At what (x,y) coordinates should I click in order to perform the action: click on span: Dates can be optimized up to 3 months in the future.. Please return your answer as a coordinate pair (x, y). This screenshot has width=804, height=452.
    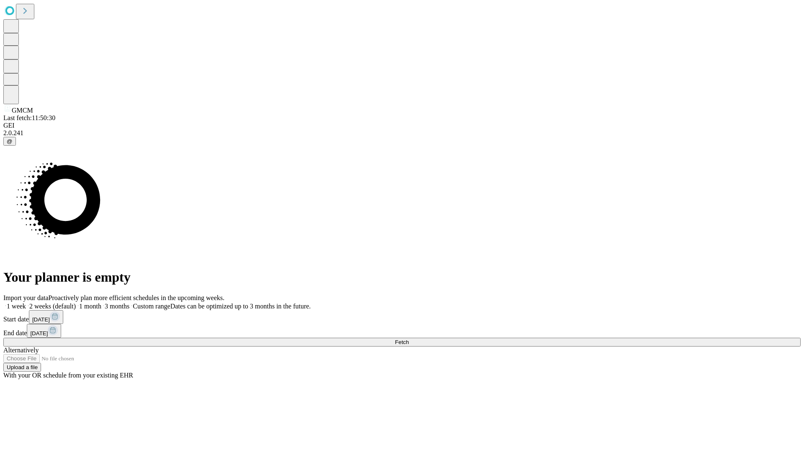
    Looking at the image, I should click on (240, 306).